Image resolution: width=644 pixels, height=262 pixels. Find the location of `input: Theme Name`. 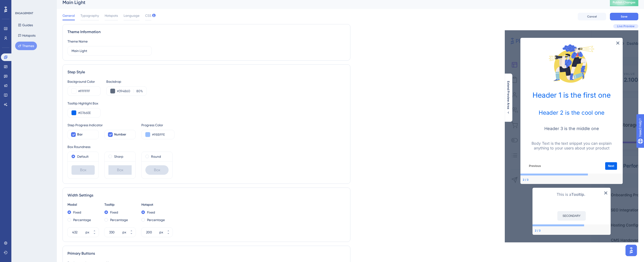

input: Theme Name is located at coordinates (110, 51).